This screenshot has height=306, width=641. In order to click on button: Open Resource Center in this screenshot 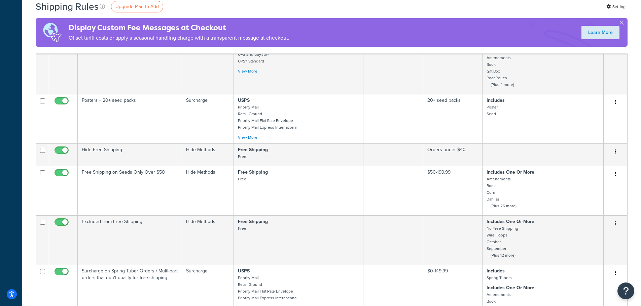, I will do `click(625, 291)`.